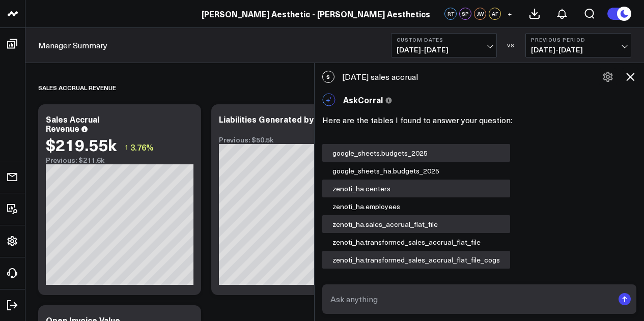 This screenshot has width=644, height=321. What do you see at coordinates (120, 160) in the screenshot?
I see `div: Previous: $211.6k` at bounding box center [120, 160].